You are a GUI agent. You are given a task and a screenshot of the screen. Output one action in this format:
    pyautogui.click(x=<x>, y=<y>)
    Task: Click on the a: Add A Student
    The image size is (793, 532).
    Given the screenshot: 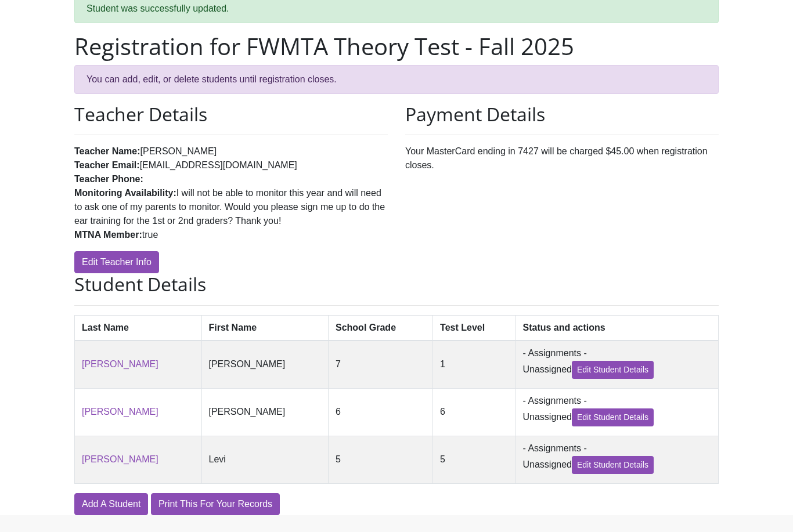 What is the action you would take?
    pyautogui.click(x=111, y=504)
    